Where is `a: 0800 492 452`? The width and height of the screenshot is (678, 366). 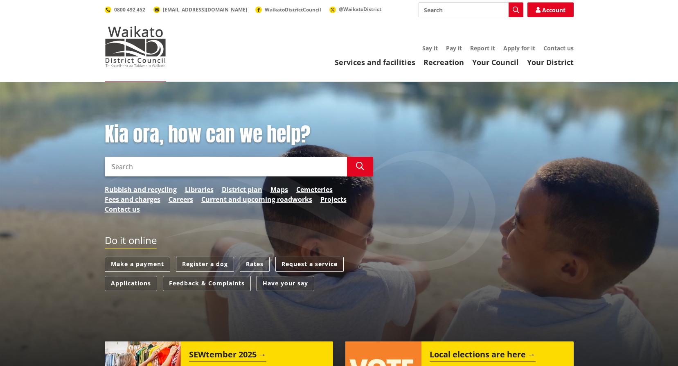
a: 0800 492 452 is located at coordinates (125, 9).